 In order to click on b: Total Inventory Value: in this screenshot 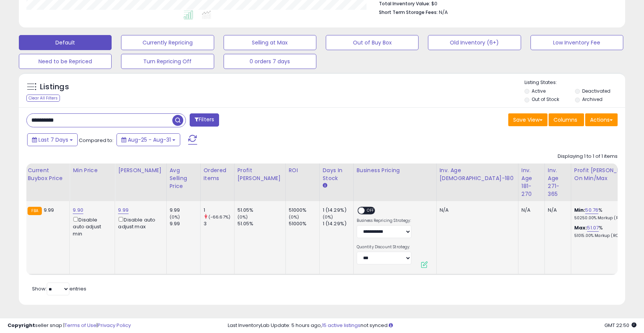, I will do `click(405, 4)`.